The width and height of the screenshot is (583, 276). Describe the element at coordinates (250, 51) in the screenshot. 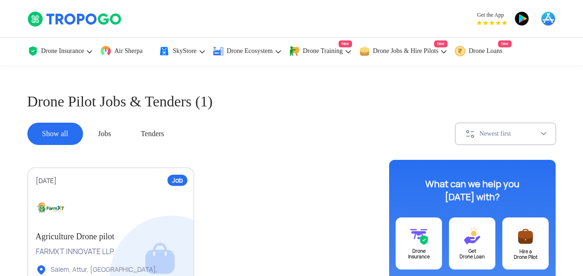

I see `span: Drone Ecosystem` at that location.